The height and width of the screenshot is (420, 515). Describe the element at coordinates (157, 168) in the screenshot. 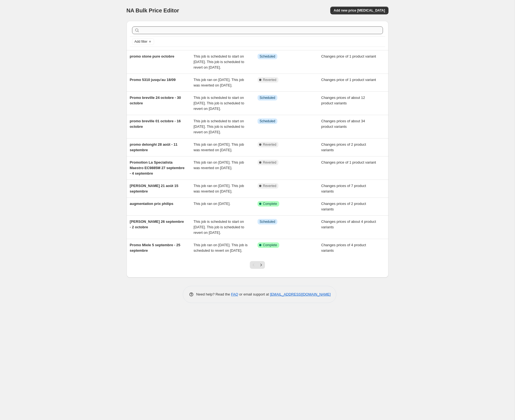

I see `span: Promotion La Specialista Maestro EC9885M 27 septembre - 4 septembre` at that location.